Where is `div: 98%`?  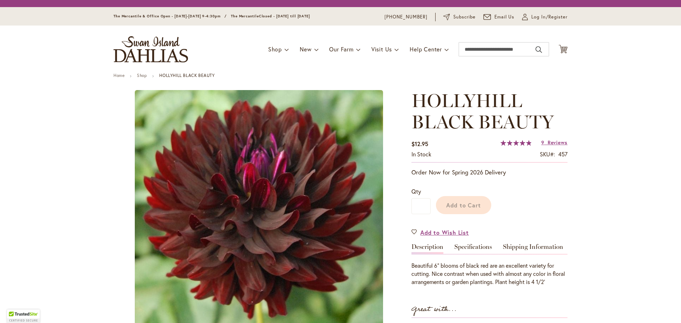 div: 98% is located at coordinates (516, 143).